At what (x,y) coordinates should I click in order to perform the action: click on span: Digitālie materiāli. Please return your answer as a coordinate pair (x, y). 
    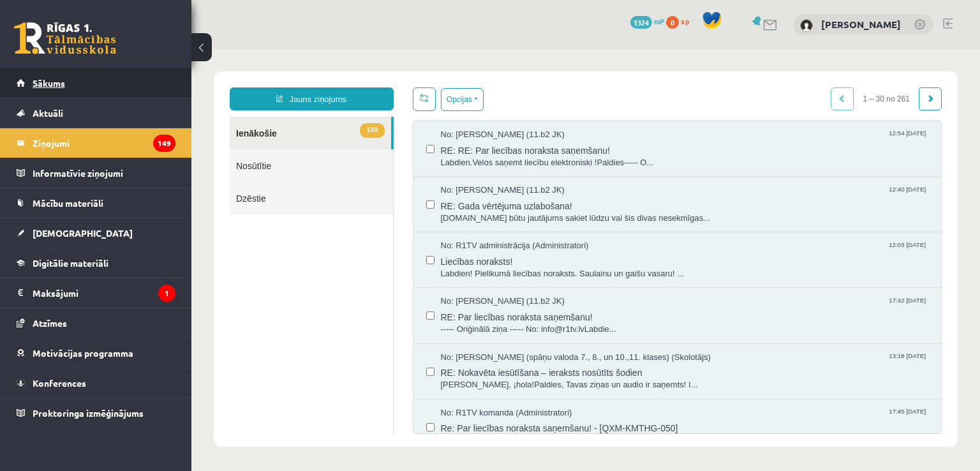
    Looking at the image, I should click on (70, 263).